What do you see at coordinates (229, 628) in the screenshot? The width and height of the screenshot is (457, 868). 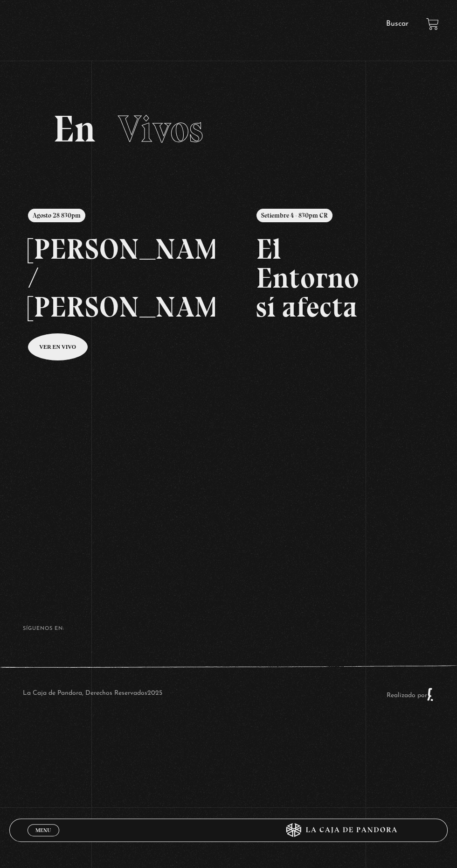 I see `h4: SÍguenos en:` at bounding box center [229, 628].